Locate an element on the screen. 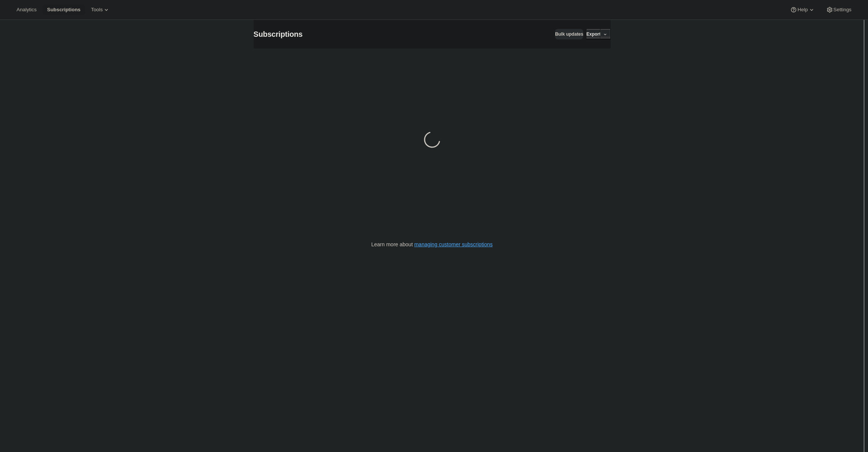 The image size is (868, 452). a: managing customer subscriptions is located at coordinates (453, 245).